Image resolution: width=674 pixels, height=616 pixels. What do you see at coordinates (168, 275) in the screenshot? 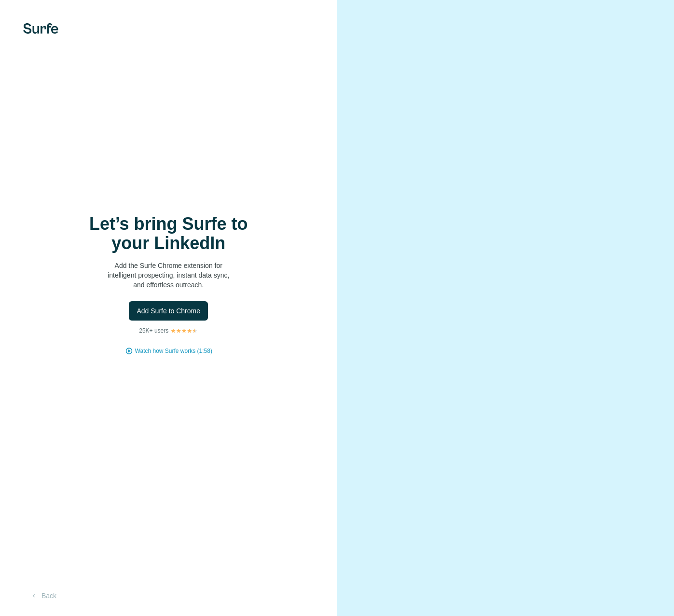
I see `p: Add the Surfe Chrome extension for intelligent prospecting, instant data sync, and effortless out...` at bounding box center [168, 275].